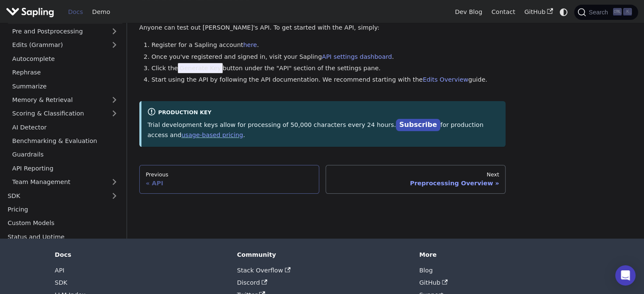 The image size is (644, 294). I want to click on li: Once you've registered and signed in, visit your Sapling ., so click(328, 57).